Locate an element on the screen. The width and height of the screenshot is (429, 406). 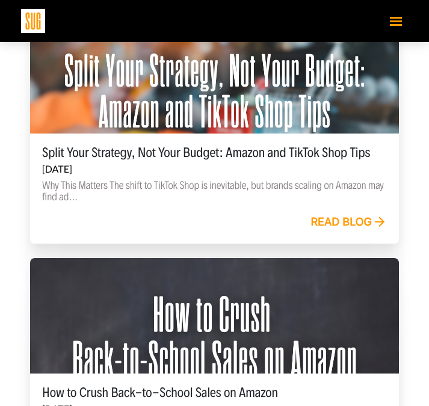
a: Read blog is located at coordinates (348, 222).